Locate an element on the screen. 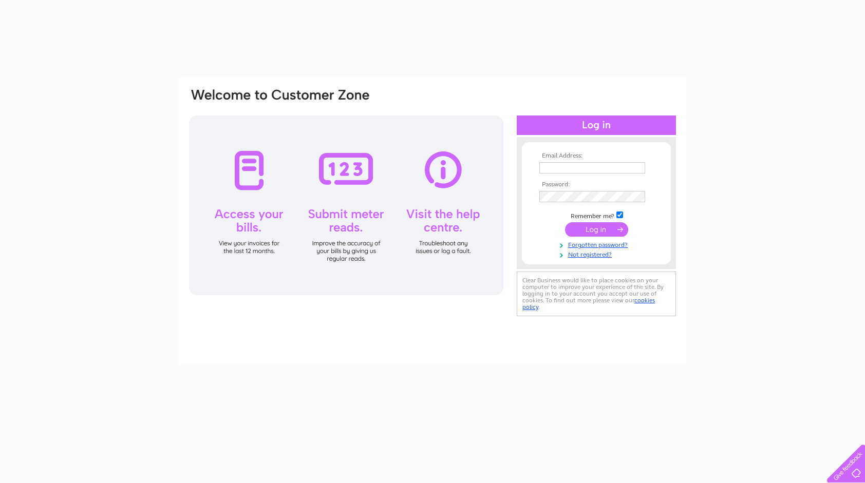 The image size is (865, 483). th: Email Address: is located at coordinates (597, 156).